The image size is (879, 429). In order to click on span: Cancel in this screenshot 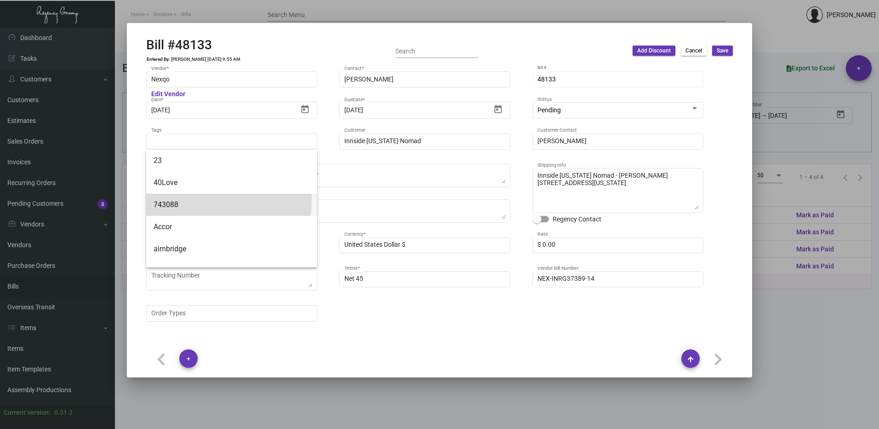, I will do `click(694, 51)`.